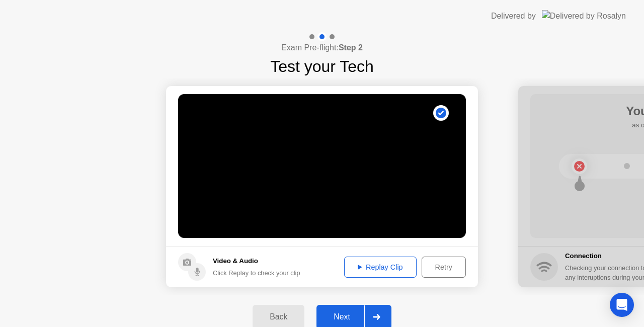  What do you see at coordinates (444, 268) in the screenshot?
I see `div: Retry` at bounding box center [444, 268].